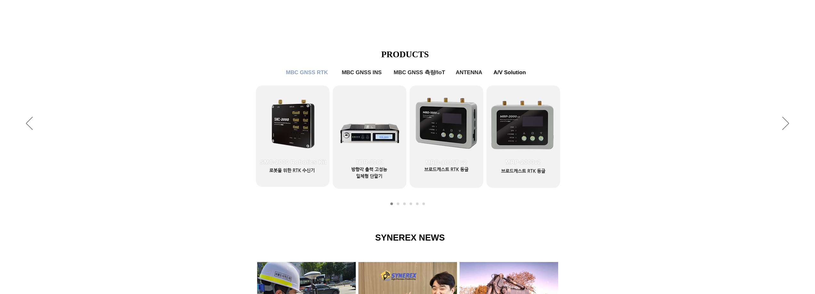  Describe the element at coordinates (447, 163) in the screenshot. I see `span: MRD-1000T v2` at that location.